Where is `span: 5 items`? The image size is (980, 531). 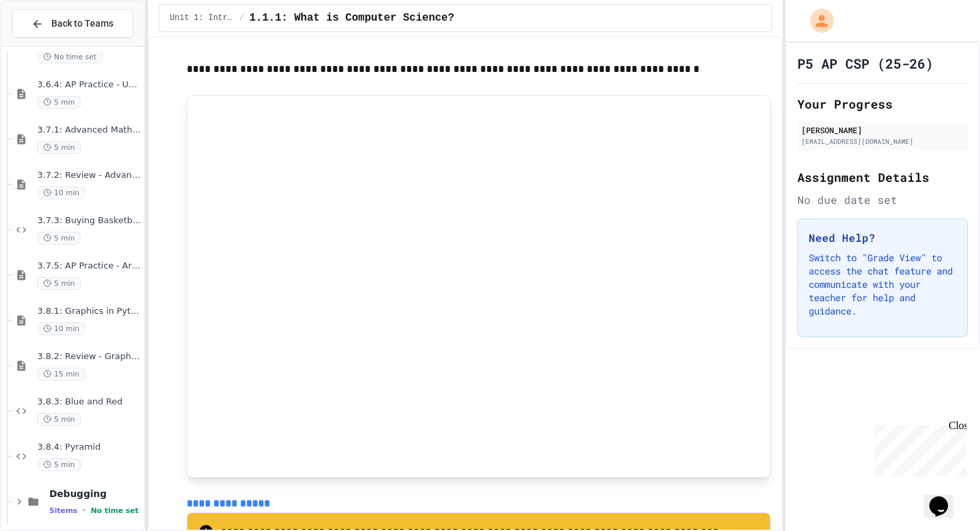 span: 5 items is located at coordinates (63, 510).